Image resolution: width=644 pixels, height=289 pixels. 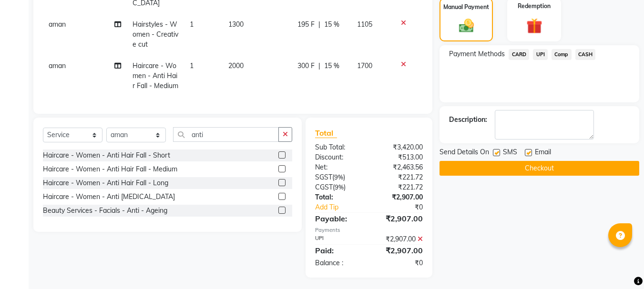 What do you see at coordinates (466, 7) in the screenshot?
I see `label: Manual Payment` at bounding box center [466, 7].